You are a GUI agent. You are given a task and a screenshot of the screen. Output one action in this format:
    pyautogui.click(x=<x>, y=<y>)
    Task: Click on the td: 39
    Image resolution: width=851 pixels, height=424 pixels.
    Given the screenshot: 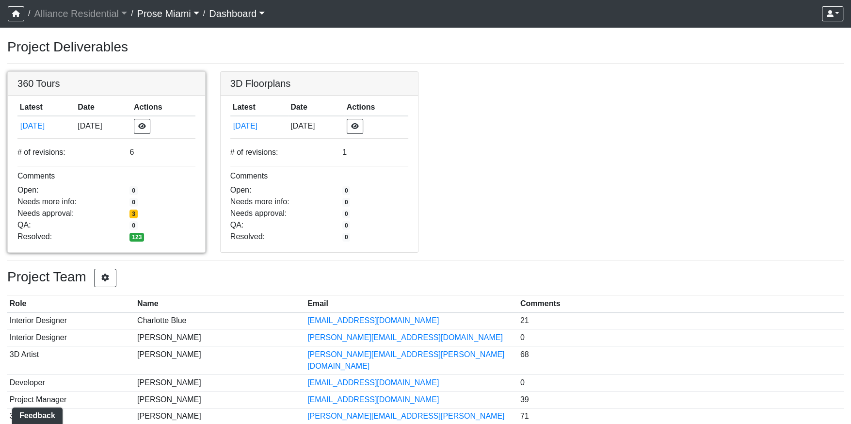 What is the action you would take?
    pyautogui.click(x=681, y=399)
    